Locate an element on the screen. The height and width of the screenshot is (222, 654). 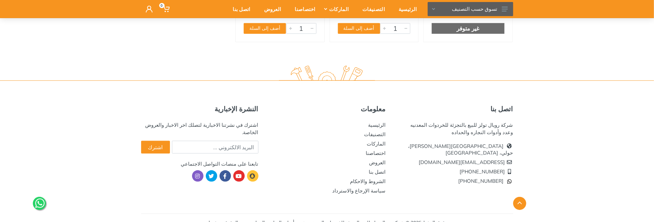
div: الرئيسية is located at coordinates (405, 9).